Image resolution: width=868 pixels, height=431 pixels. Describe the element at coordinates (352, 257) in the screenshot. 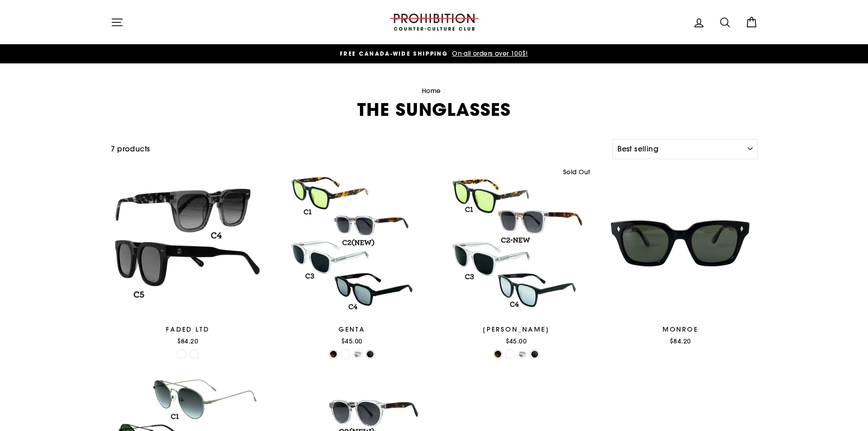

I see `a: GENTA$45.00` at that location.